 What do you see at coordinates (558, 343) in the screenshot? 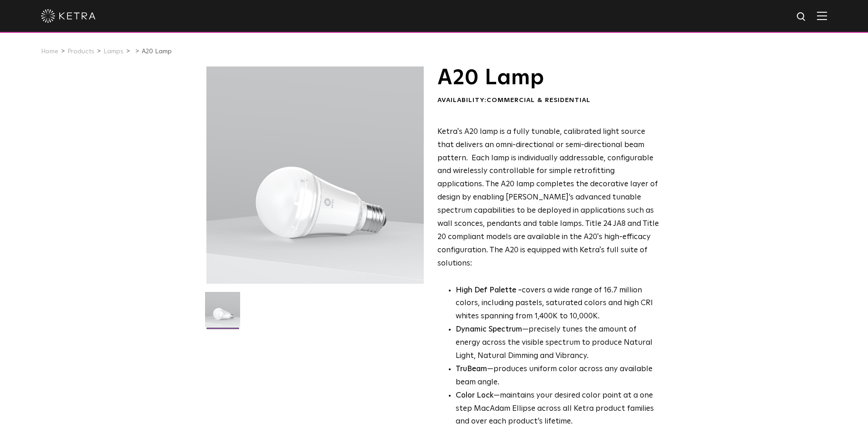
I see `li: —precisely tunes the amount of energy across the visible spectrum to produce Natural Light, Natur...` at bounding box center [558, 343].